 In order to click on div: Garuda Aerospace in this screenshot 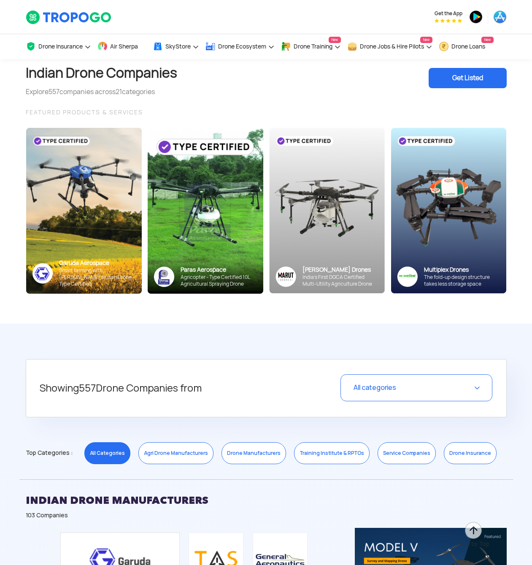, I will do `click(97, 263)`.